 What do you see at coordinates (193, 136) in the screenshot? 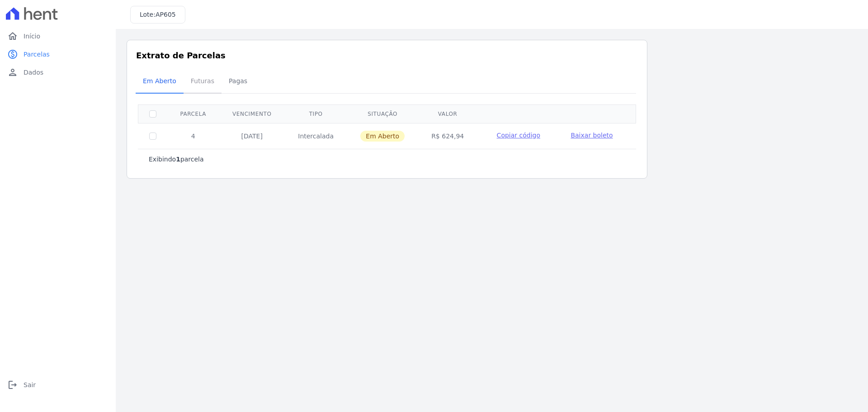
I see `td: 4` at bounding box center [193, 136].